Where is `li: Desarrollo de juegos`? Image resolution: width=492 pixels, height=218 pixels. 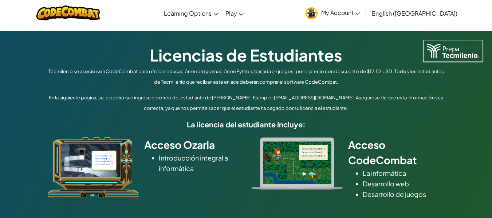
li: Desarrollo de juegos is located at coordinates (404, 194).